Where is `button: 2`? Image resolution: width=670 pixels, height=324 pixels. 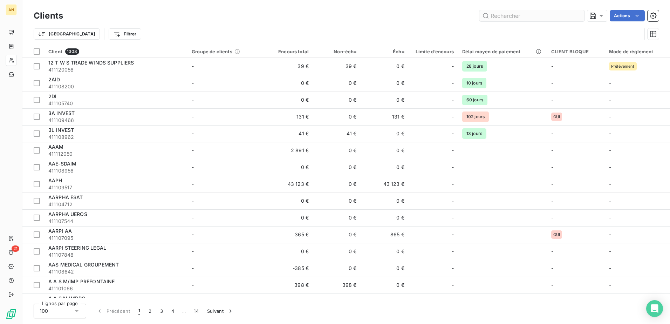 button: 2 is located at coordinates (150, 311).